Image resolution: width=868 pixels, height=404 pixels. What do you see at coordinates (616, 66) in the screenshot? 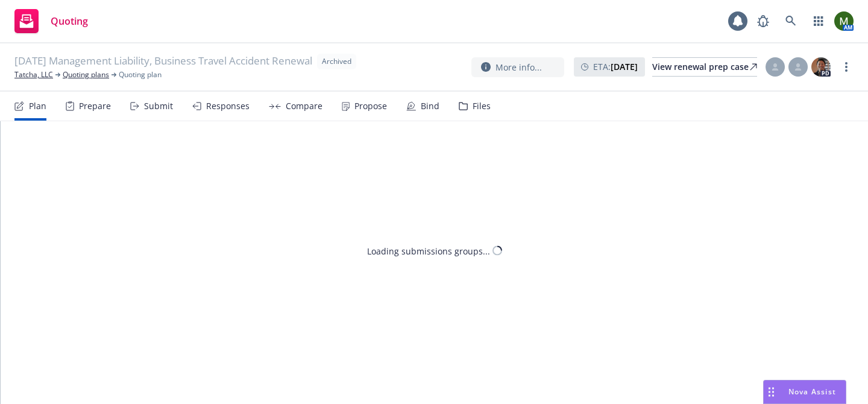
I see `span: ETA :` at bounding box center [616, 66].